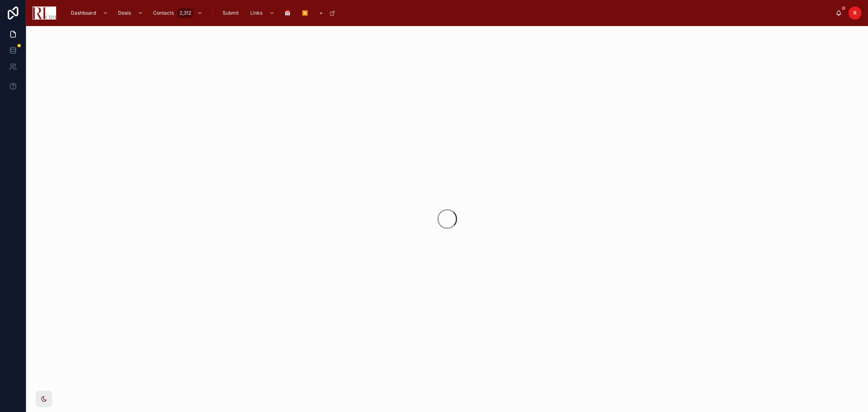 This screenshot has width=868, height=412. I want to click on span: Dashboard, so click(84, 13).